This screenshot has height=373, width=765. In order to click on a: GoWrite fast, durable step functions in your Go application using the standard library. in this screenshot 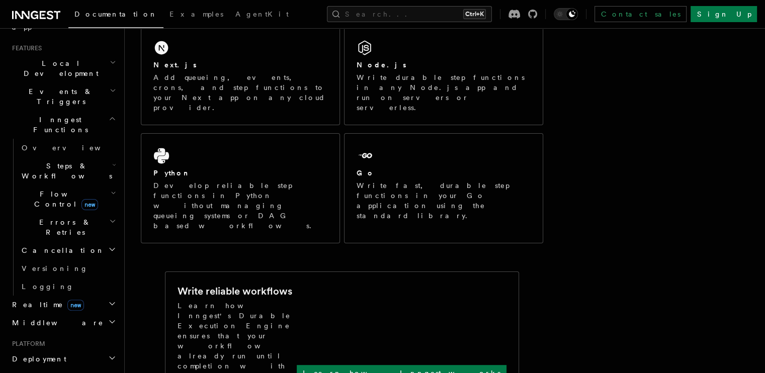, I will do `click(443, 188)`.